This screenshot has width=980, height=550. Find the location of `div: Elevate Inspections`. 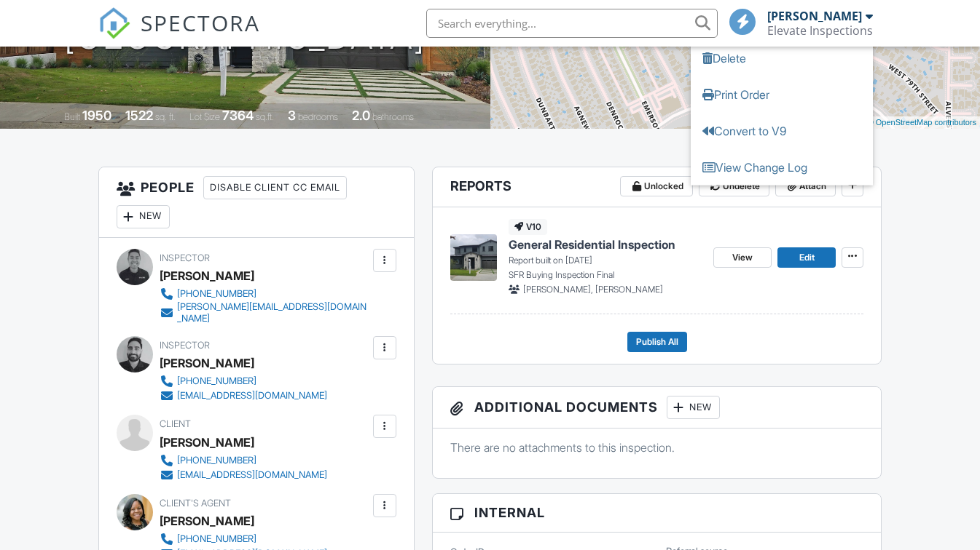

div: Elevate Inspections is located at coordinates (819, 31).